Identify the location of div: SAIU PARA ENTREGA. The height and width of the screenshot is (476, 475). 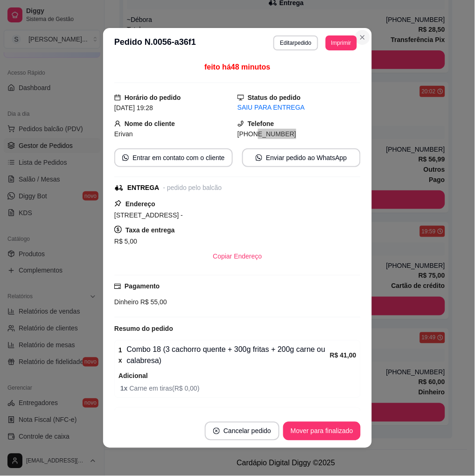
(299, 107).